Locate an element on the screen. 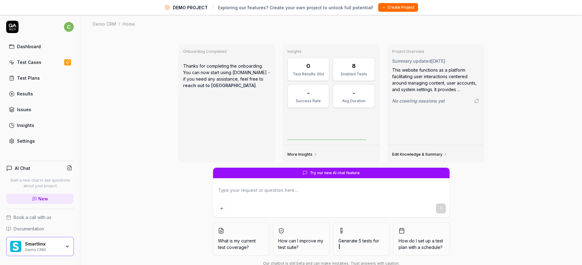 The image size is (582, 265). a: Issues is located at coordinates (40, 109).